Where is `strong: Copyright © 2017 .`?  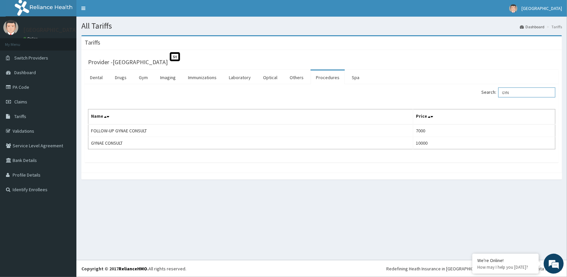 strong: Copyright © 2017 . is located at coordinates (115, 269).